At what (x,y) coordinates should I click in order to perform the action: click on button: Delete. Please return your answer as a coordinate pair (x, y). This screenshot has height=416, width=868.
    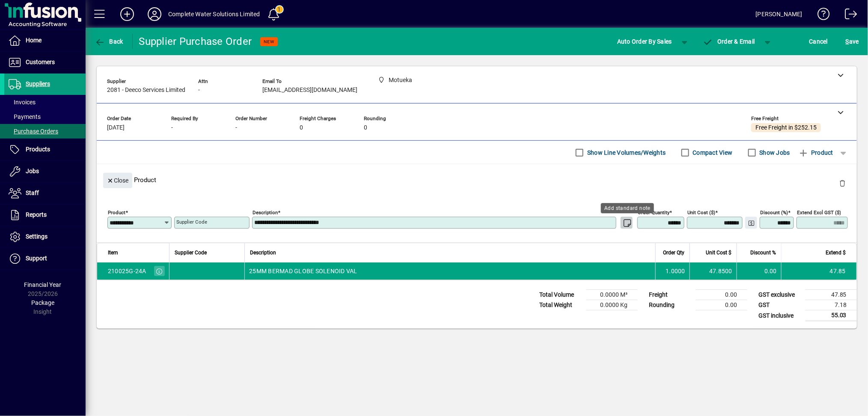
    Looking at the image, I should click on (842, 183).